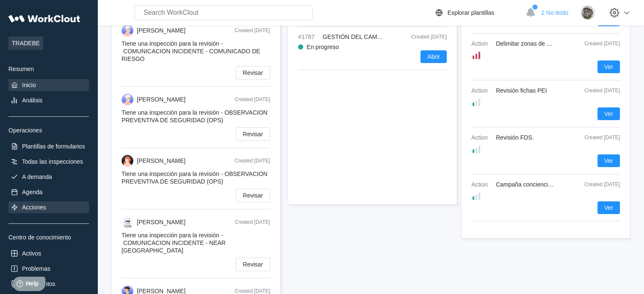  I want to click on a: Acciones, so click(49, 207).